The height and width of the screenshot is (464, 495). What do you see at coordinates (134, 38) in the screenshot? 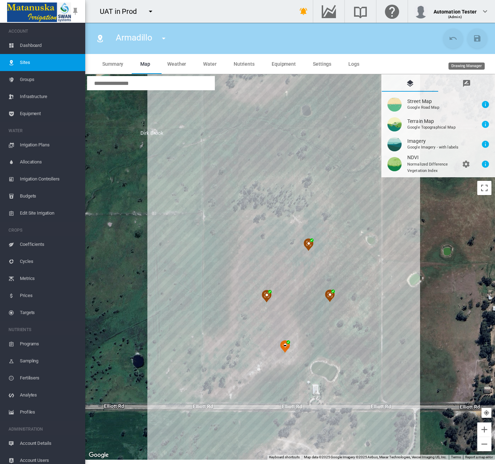
I see `span: Armadillo` at bounding box center [134, 38].